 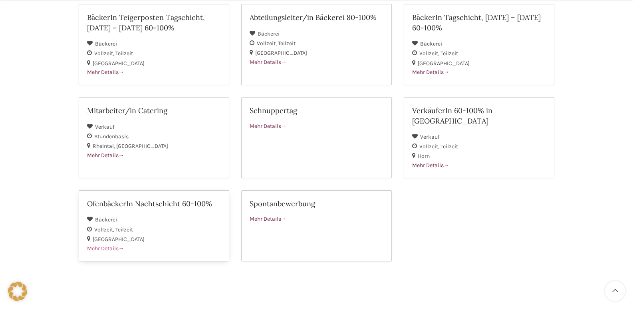 What do you see at coordinates (154, 203) in the screenshot?
I see `h2: OfenbäckerIn Nachtschicht 60-100%` at bounding box center [154, 203].